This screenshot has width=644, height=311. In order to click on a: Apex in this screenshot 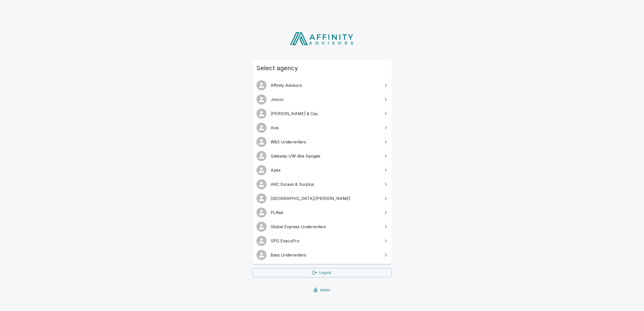, I will do `click(322, 170)`.